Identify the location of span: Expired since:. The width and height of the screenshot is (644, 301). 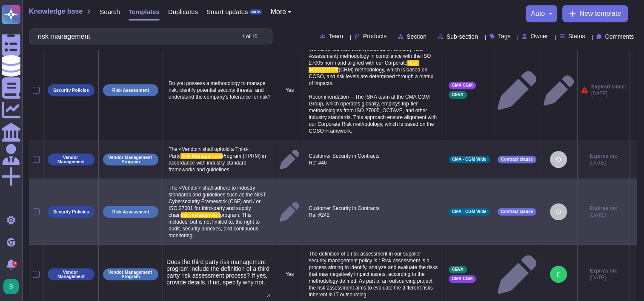
(608, 87).